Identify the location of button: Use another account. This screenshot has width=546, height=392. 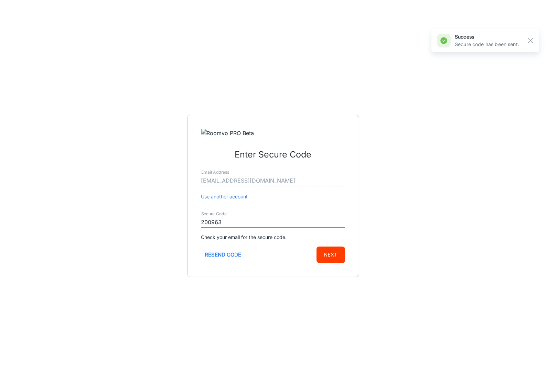
(225, 197).